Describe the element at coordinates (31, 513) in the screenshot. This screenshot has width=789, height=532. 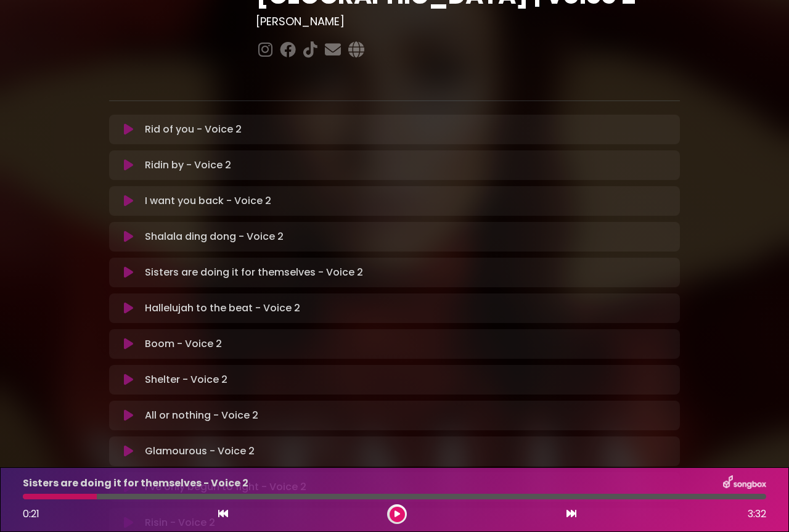
I see `span: 0:21` at that location.